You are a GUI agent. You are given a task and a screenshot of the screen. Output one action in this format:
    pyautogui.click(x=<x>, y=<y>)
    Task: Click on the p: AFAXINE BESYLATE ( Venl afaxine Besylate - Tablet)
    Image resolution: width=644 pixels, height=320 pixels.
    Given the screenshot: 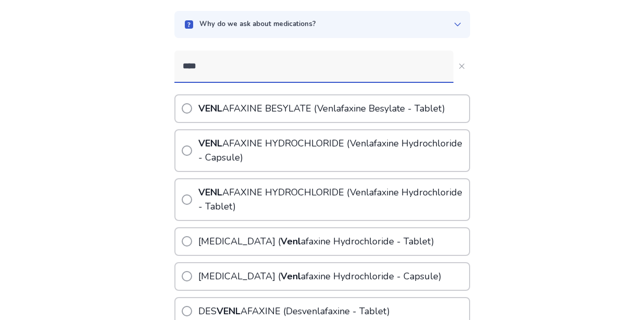 What is the action you would take?
    pyautogui.click(x=322, y=109)
    